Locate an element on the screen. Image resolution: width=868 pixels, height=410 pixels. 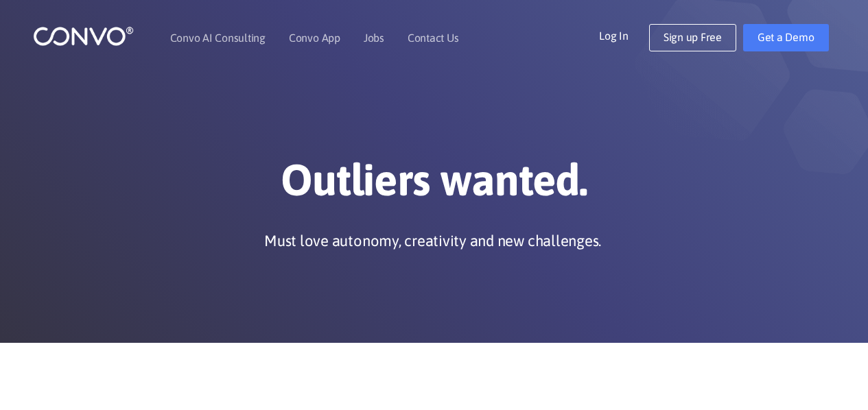
img: logo_1.png is located at coordinates (83, 36).